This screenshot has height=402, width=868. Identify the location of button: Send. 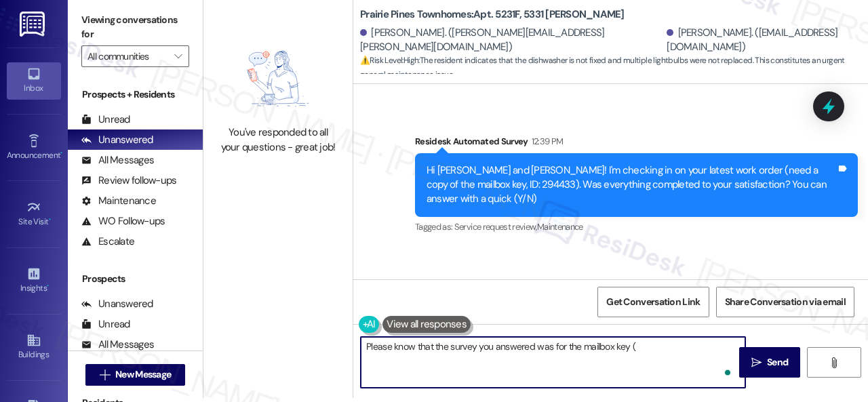
(770, 362).